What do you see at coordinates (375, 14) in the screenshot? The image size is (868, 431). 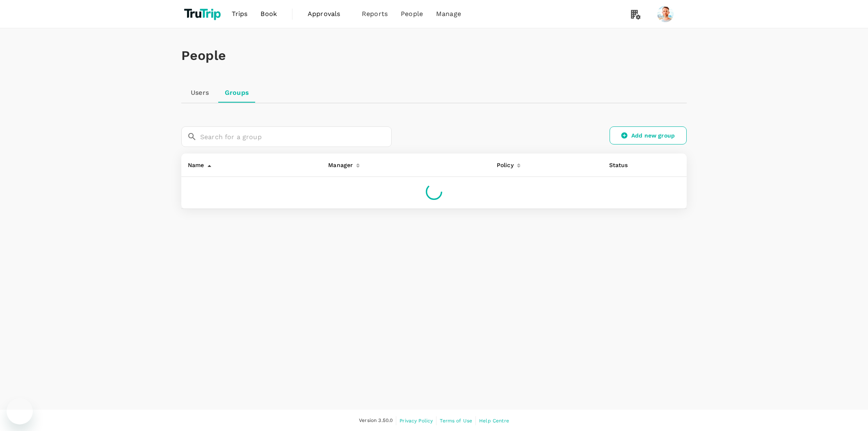 I see `span: Reports` at bounding box center [375, 14].